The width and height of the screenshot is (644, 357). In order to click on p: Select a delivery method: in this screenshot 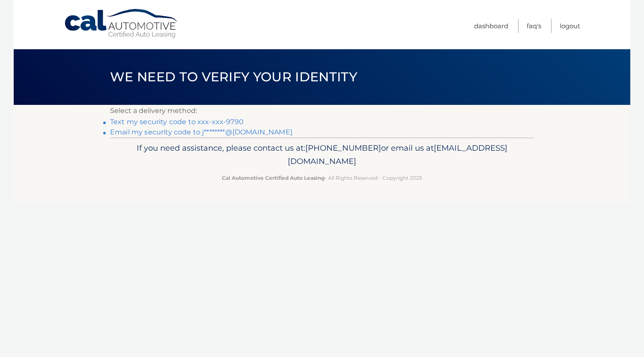, I will do `click(322, 111)`.